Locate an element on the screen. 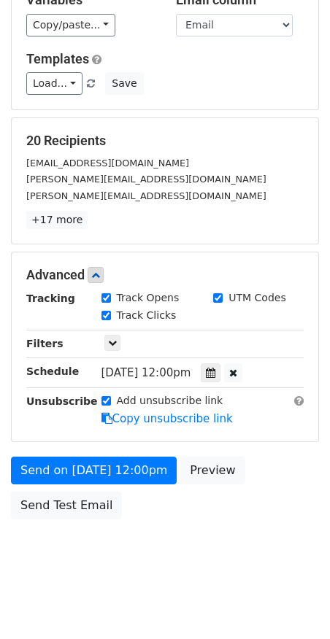 This screenshot has width=330, height=639. strong: Unsubscribe is located at coordinates (62, 401).